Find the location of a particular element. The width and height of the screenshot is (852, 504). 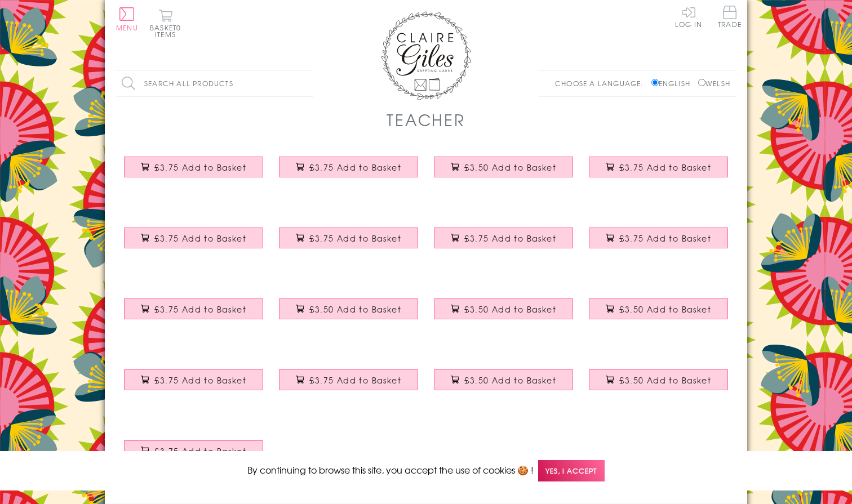

input: Search is located at coordinates (308, 83).